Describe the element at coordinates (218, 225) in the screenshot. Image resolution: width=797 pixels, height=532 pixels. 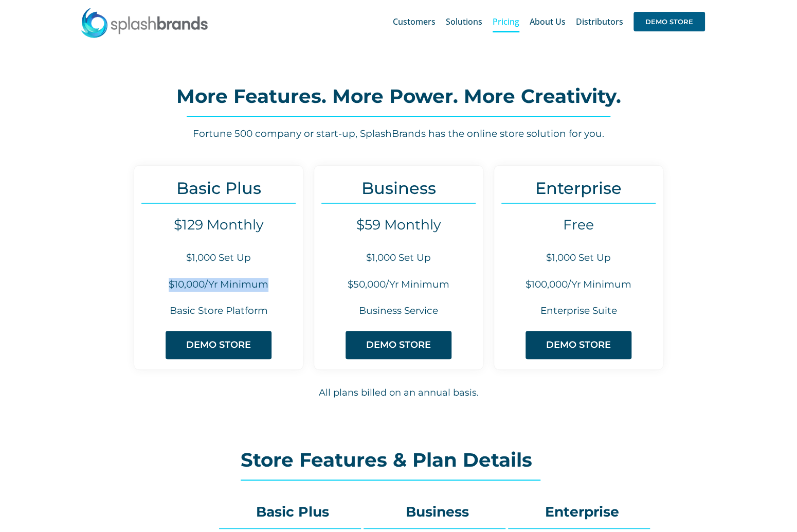
I see `h4: $129 Monthly` at that location.